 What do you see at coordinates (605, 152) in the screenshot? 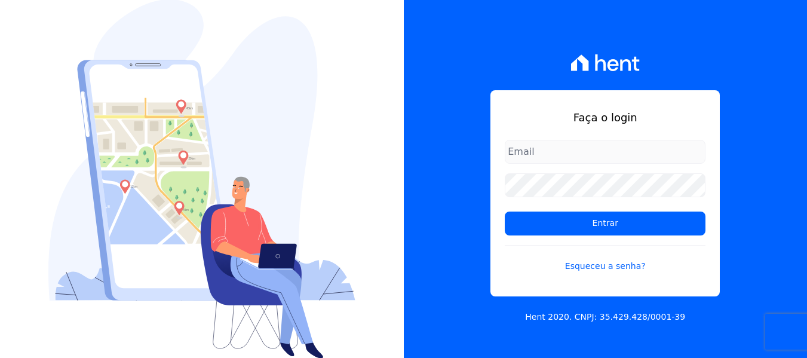
I see `input: Email` at bounding box center [605, 152].